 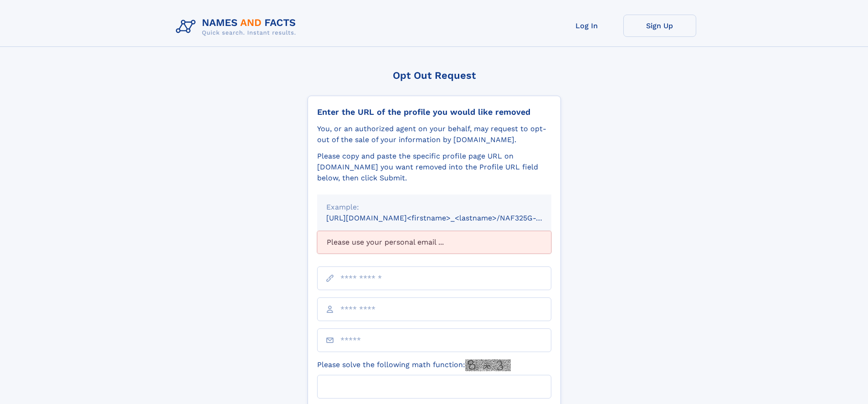 What do you see at coordinates (434, 75) in the screenshot?
I see `div: Opt Out Request` at bounding box center [434, 75].